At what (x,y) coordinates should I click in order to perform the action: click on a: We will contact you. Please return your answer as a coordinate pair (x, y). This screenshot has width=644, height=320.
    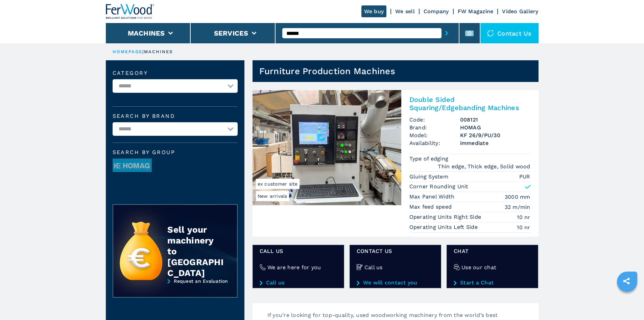
    Looking at the image, I should click on (395, 283).